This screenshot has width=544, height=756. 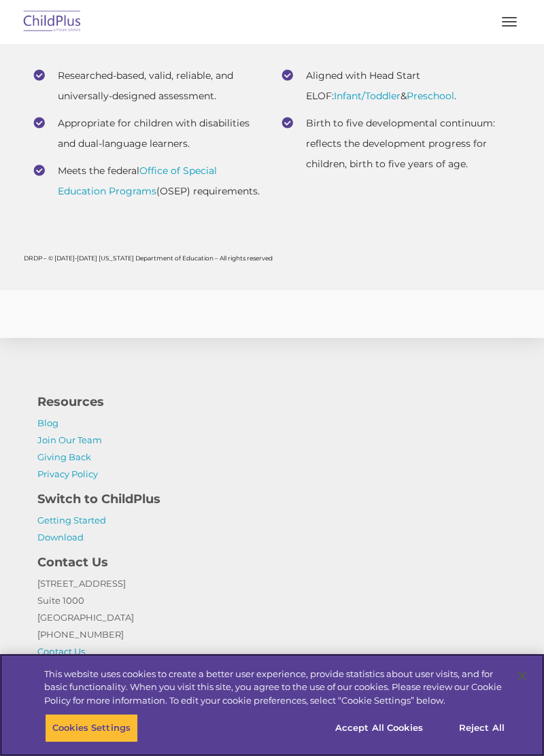 I want to click on li: Appropriate for children with disabilities and dual-language learners., so click(x=147, y=133).